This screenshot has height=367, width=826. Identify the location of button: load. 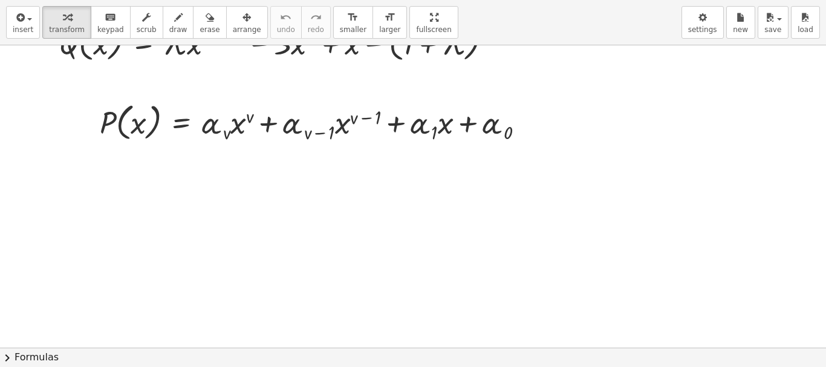
(806, 22).